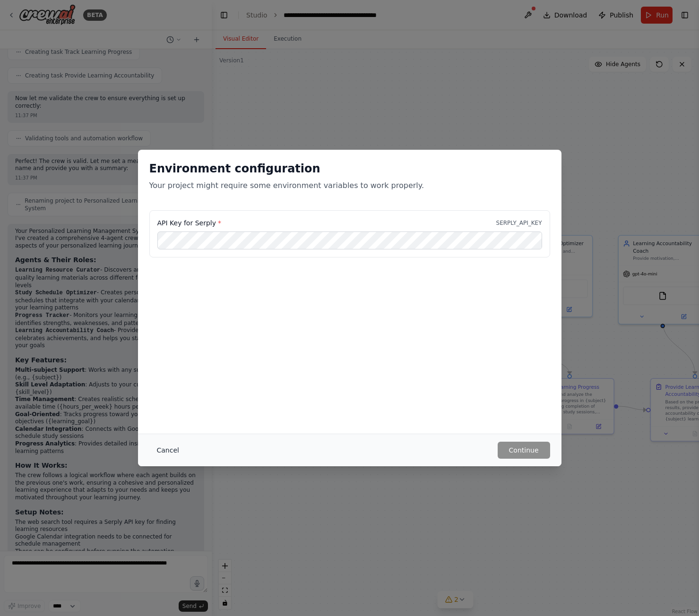 The height and width of the screenshot is (616, 699). I want to click on p: SERPLY_API_KEY, so click(519, 223).